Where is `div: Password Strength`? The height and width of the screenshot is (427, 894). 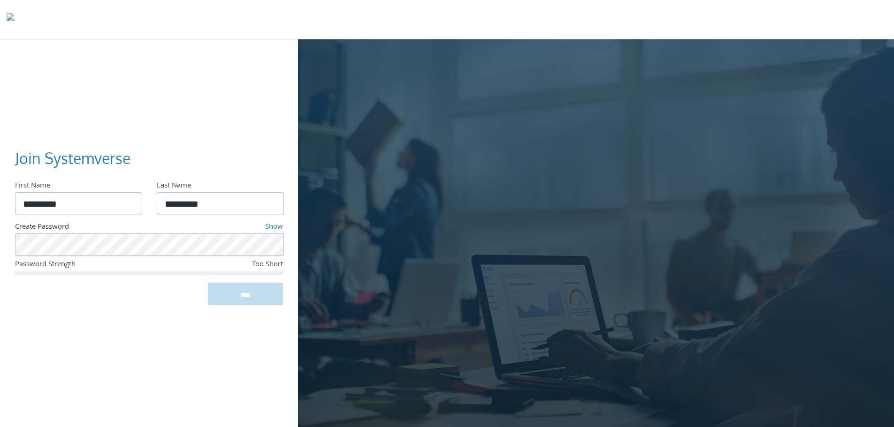
div: Password Strength is located at coordinates (104, 266).